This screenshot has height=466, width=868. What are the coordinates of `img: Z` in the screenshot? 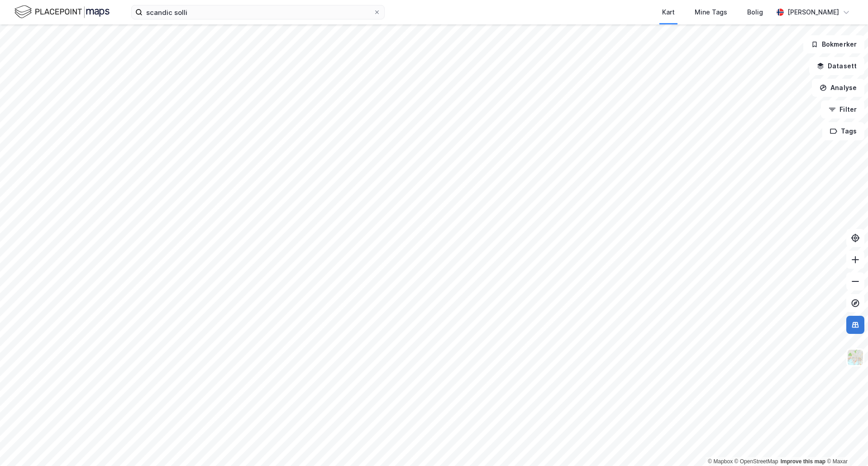 It's located at (856, 357).